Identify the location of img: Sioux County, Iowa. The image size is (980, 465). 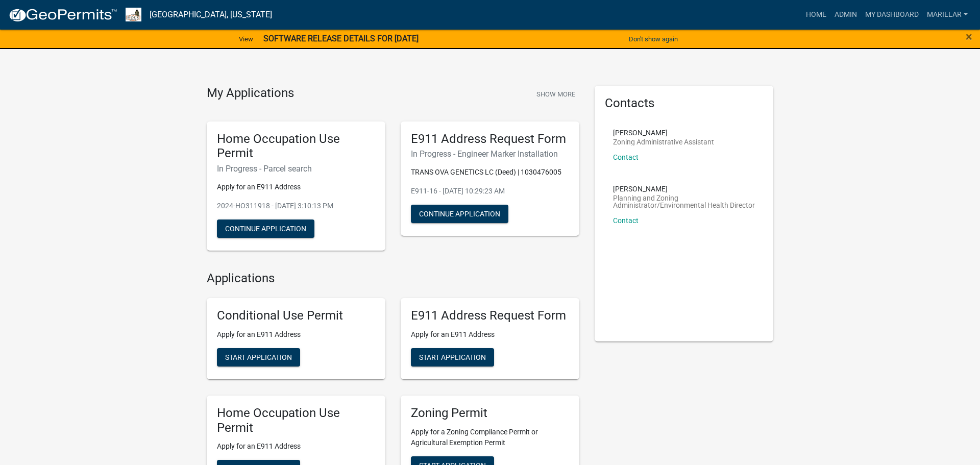
(133, 14).